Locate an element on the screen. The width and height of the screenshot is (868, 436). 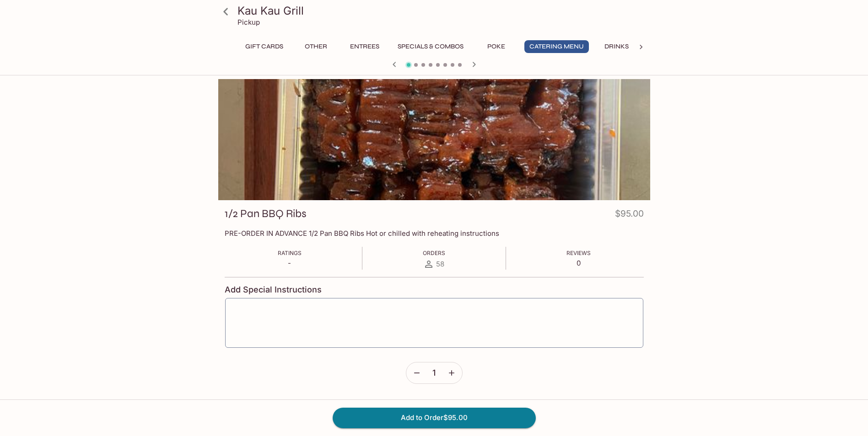
h4: Add Special Instructions is located at coordinates (434, 290).